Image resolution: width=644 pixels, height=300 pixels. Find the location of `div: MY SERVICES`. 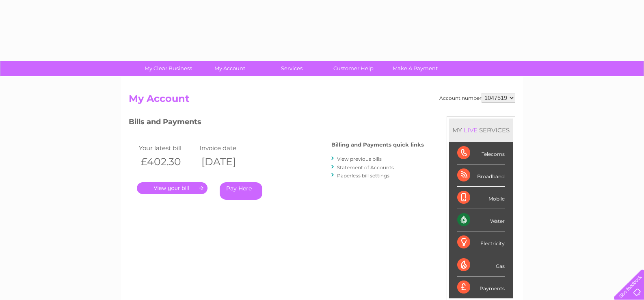

div: MY SERVICES is located at coordinates (480, 130).